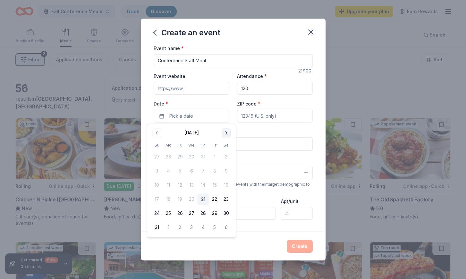  Describe the element at coordinates (191, 116) in the screenshot. I see `button: Pick a date` at that location.